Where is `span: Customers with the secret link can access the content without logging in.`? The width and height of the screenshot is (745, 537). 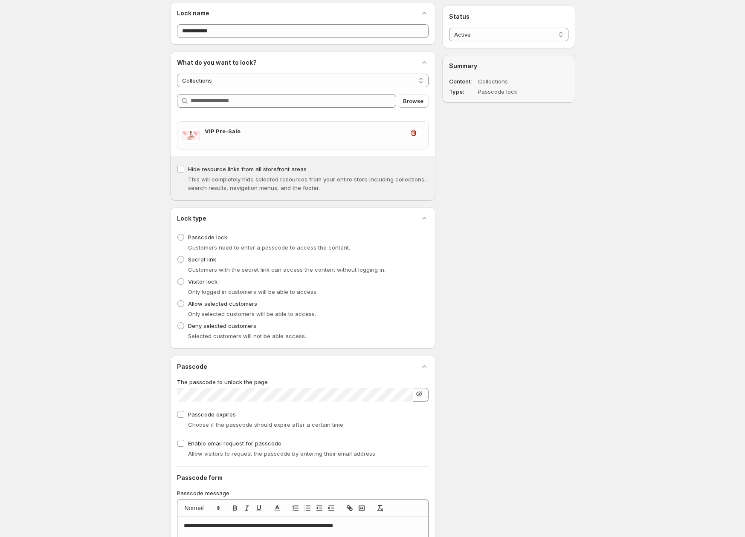
span: Customers with the secret link can access the content without logging in. is located at coordinates (286, 270).